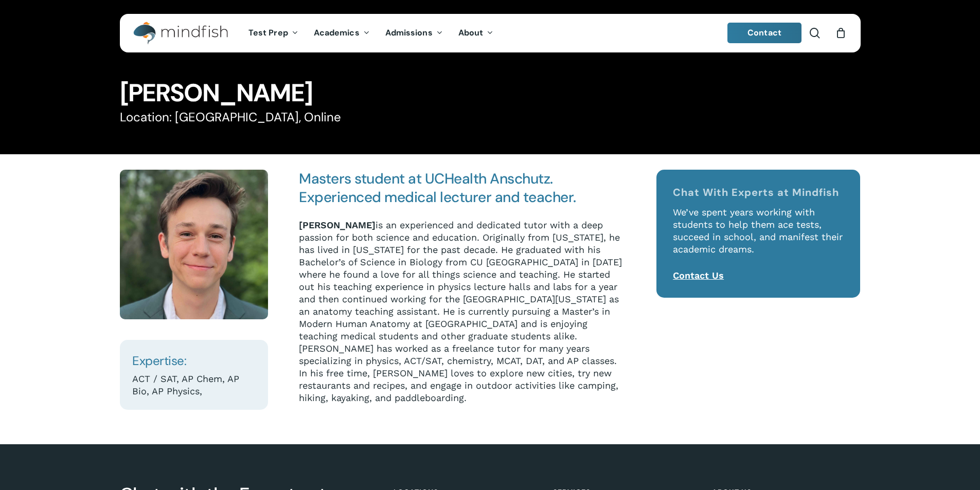  I want to click on nav: Main Menu, so click(371, 33).